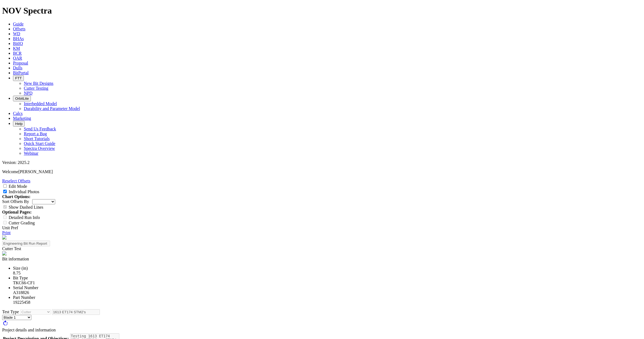 The width and height of the screenshot is (644, 339). What do you see at coordinates (18, 43) in the screenshot?
I see `span: BitIQ` at bounding box center [18, 43].